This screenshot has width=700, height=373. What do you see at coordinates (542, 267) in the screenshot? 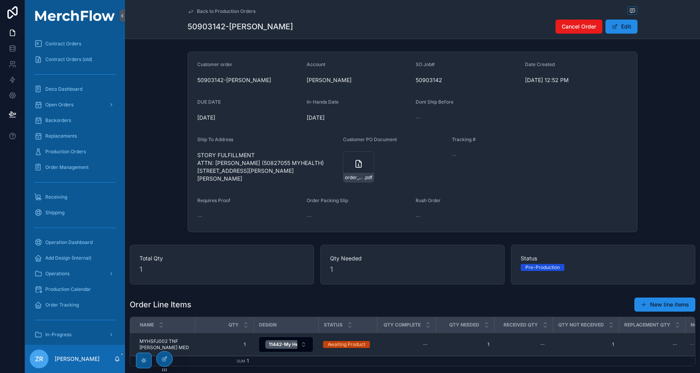
I see `div: Pre-Production` at bounding box center [542, 267].